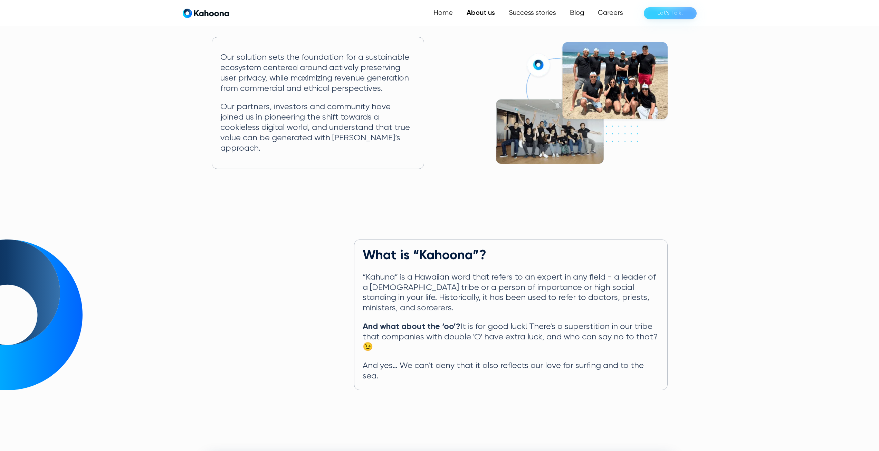 This screenshot has height=451, width=879. What do you see at coordinates (511, 371) in the screenshot?
I see `p: And yes… We can't deny that it also reflects our love for surfing and to the sea.` at bounding box center [511, 371].